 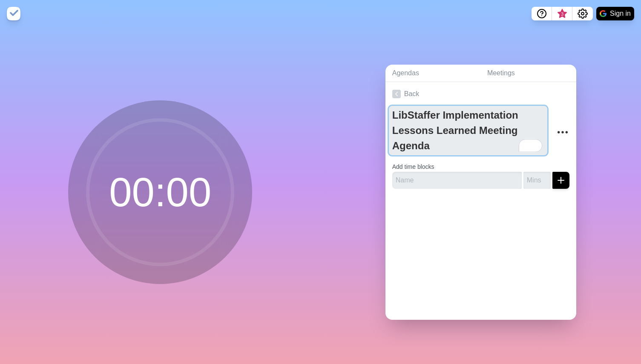 I want to click on button: Sign in, so click(x=615, y=14).